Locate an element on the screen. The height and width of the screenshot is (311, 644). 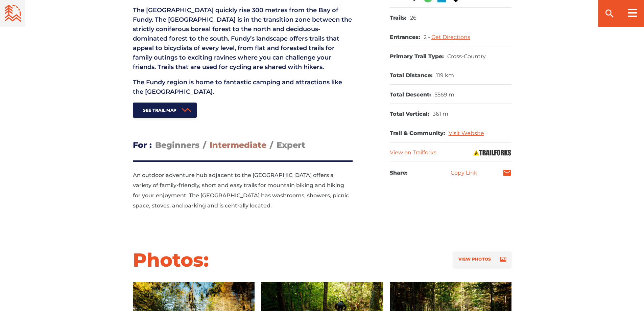
dt: Total Distance: is located at coordinates (411, 75).